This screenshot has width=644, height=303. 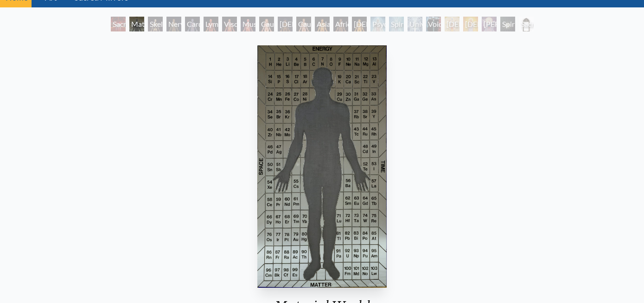 I want to click on div: Void Clear Light, so click(x=433, y=24).